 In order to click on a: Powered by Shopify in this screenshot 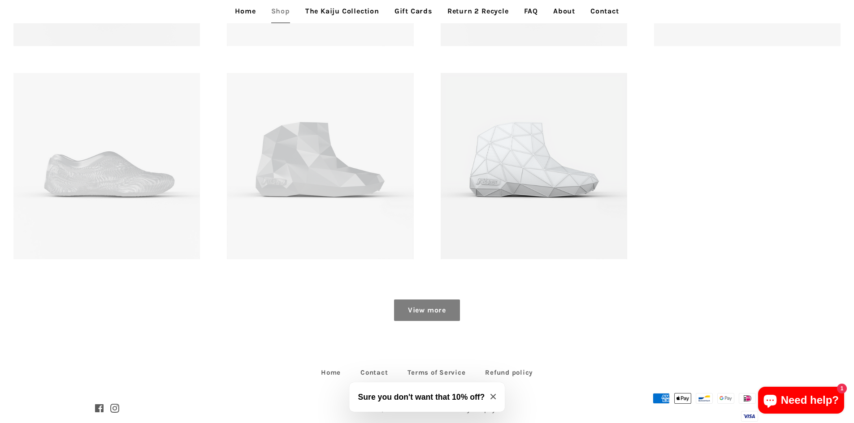, I will do `click(465, 409)`.